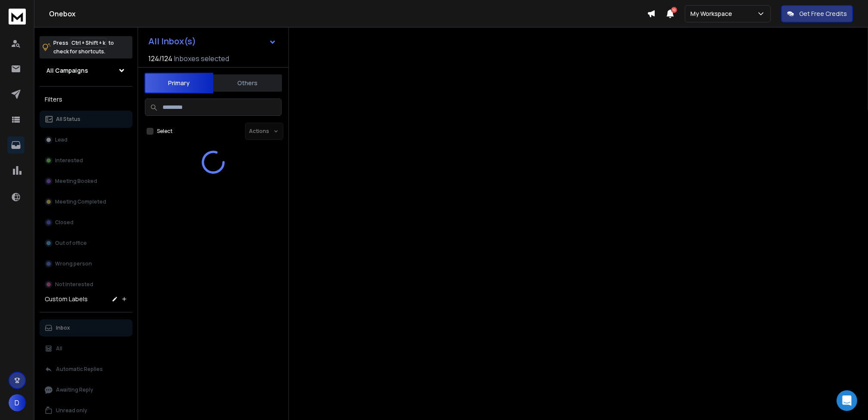 This screenshot has height=420, width=868. Describe the element at coordinates (17, 402) in the screenshot. I see `button: D` at that location.